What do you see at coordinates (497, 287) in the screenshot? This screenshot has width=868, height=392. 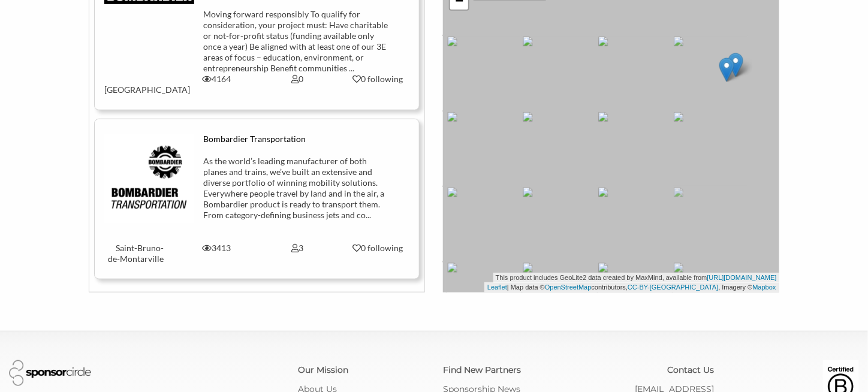 I see `a: Leaflet` at bounding box center [497, 287].